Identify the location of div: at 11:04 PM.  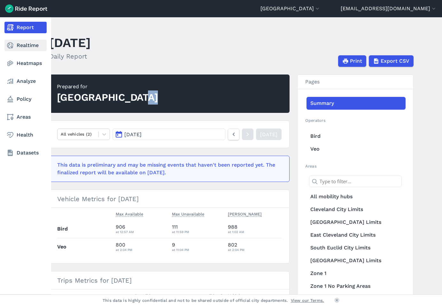
(197, 249).